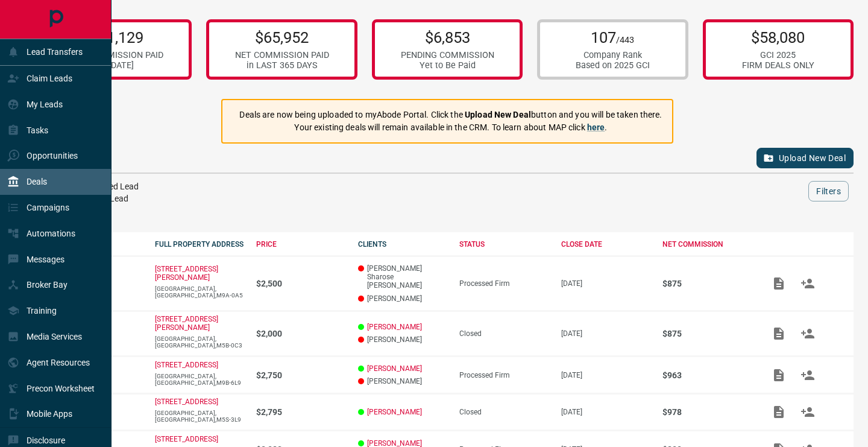  I want to click on p: $963, so click(707, 375).